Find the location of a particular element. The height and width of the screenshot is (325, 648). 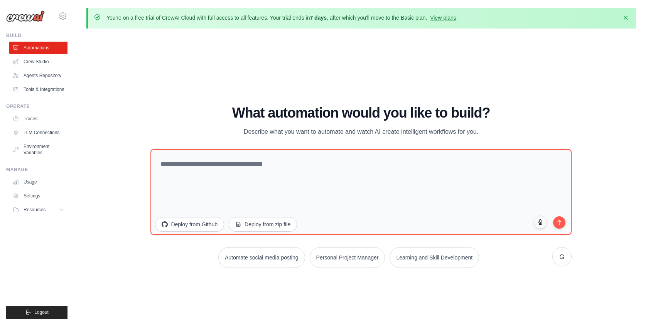

button: Automate social media posting is located at coordinates (261, 258).